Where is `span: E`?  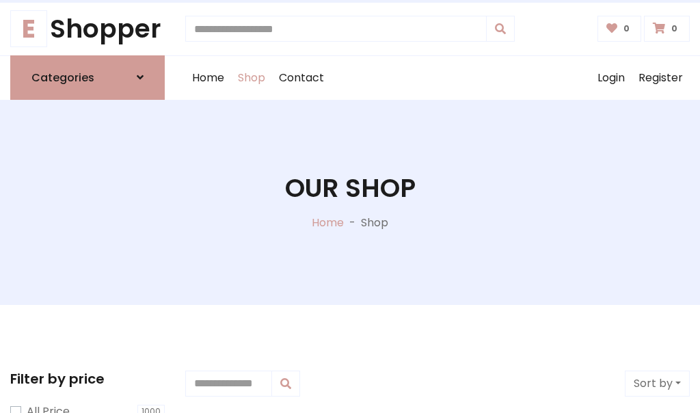
span: E is located at coordinates (29, 29).